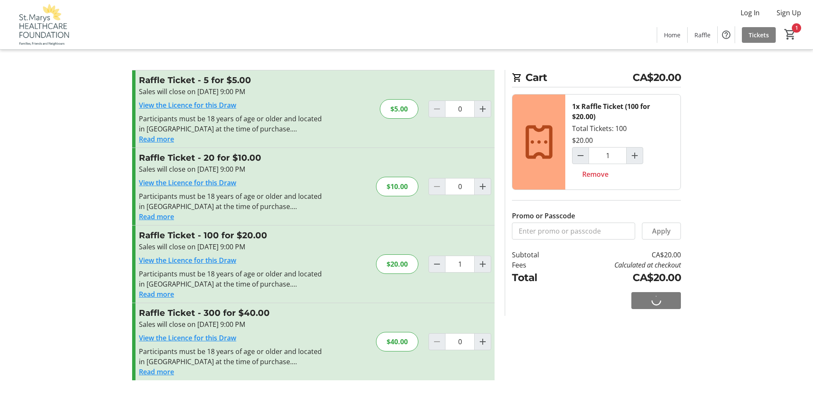  I want to click on span: CA$20.00, so click(657, 78).